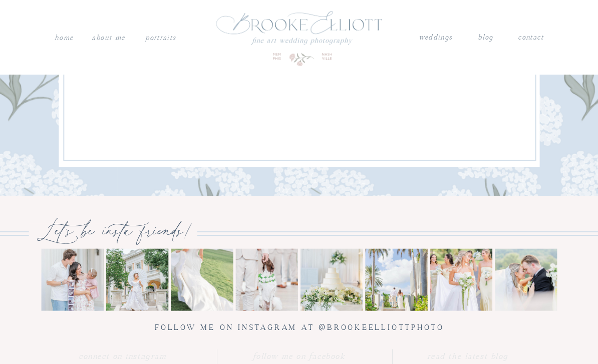 This screenshot has width=598, height=364. I want to click on img: Why do I always see that high end photographers always have to be professional? Like duh…? But al..., so click(526, 279).